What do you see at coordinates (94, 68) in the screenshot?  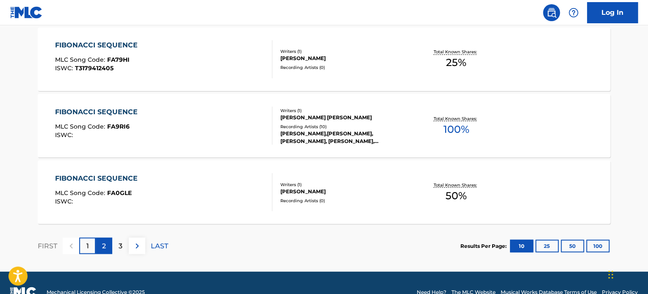 I see `span: T3179412405` at bounding box center [94, 68].